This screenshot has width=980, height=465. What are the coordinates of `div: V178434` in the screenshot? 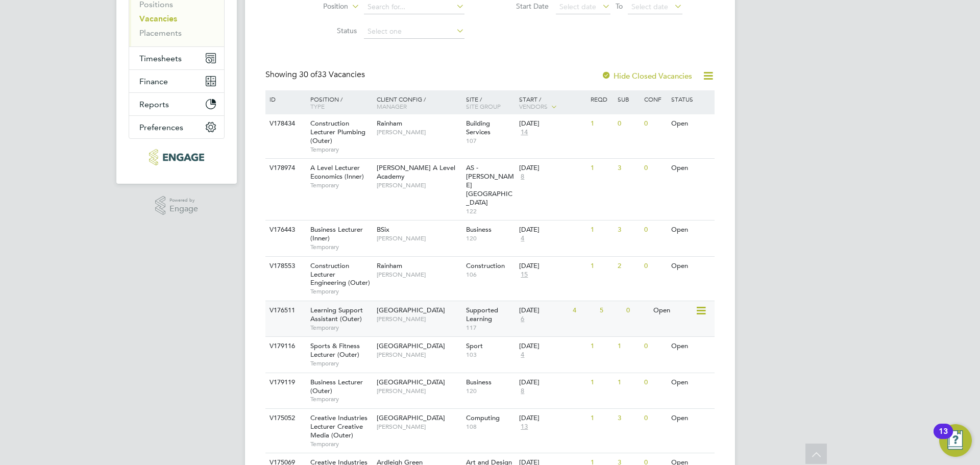 It's located at (285, 123).